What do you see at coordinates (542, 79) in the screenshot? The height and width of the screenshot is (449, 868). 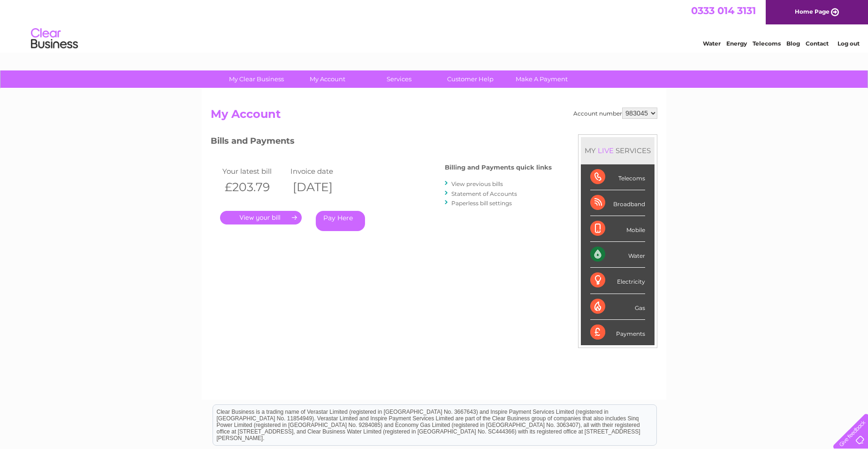 I see `a: Make A Payment` at bounding box center [542, 79].